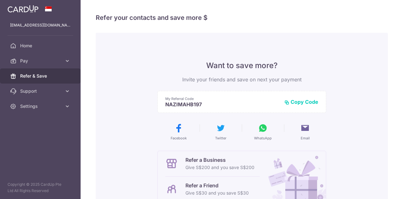 The width and height of the screenshot is (403, 199). I want to click on p: My Referral Code, so click(222, 99).